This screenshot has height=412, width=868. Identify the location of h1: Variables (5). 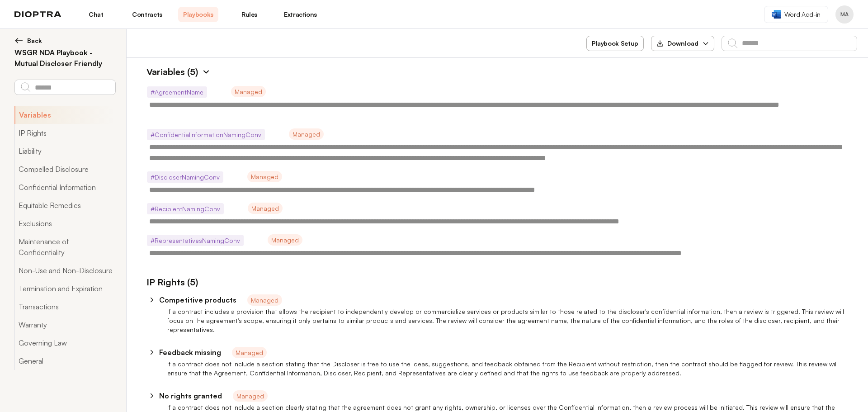
(168, 72).